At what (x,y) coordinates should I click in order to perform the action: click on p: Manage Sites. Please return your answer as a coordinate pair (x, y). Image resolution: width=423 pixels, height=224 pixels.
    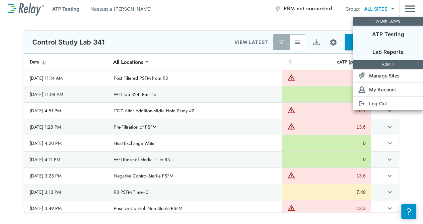
    Looking at the image, I should click on (384, 75).